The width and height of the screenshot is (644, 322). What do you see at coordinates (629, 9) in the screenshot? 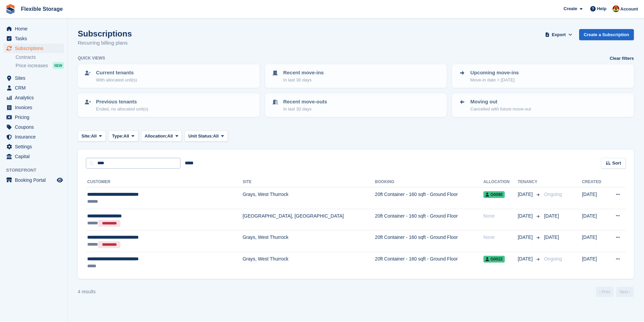
I see `span: Account` at bounding box center [629, 9].